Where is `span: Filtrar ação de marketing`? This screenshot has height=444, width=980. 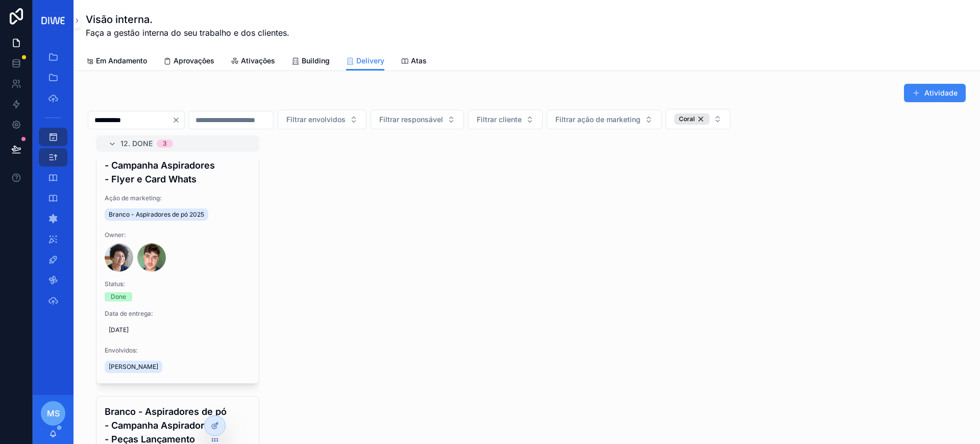 span: Filtrar ação de marketing is located at coordinates (598, 119).